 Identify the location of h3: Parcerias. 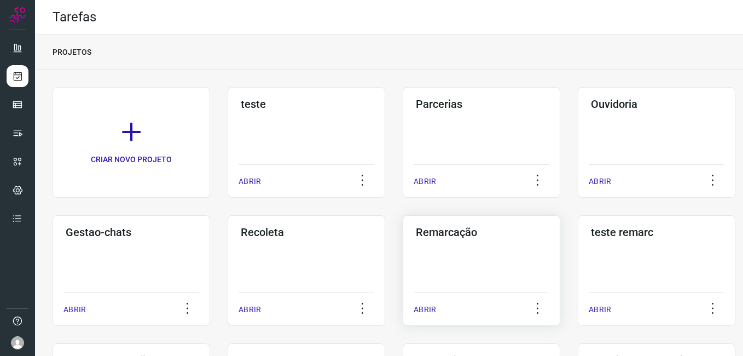
(482, 104).